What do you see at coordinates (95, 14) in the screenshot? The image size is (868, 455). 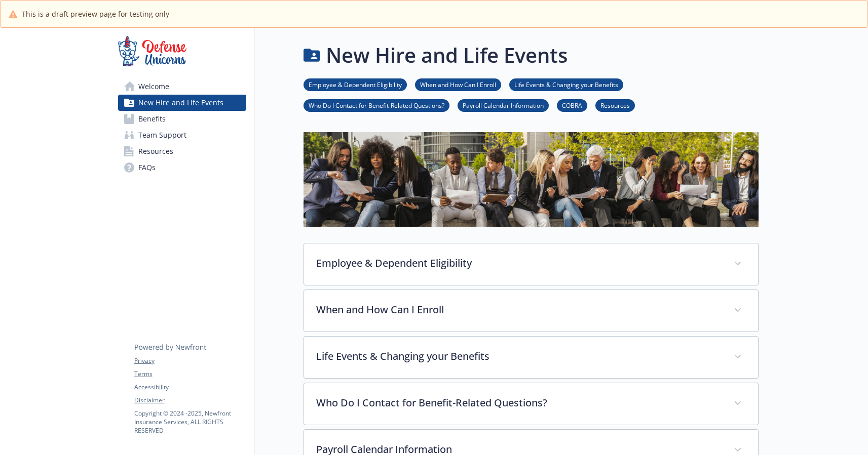 I see `span: This is a draft preview page for testing only` at bounding box center [95, 14].